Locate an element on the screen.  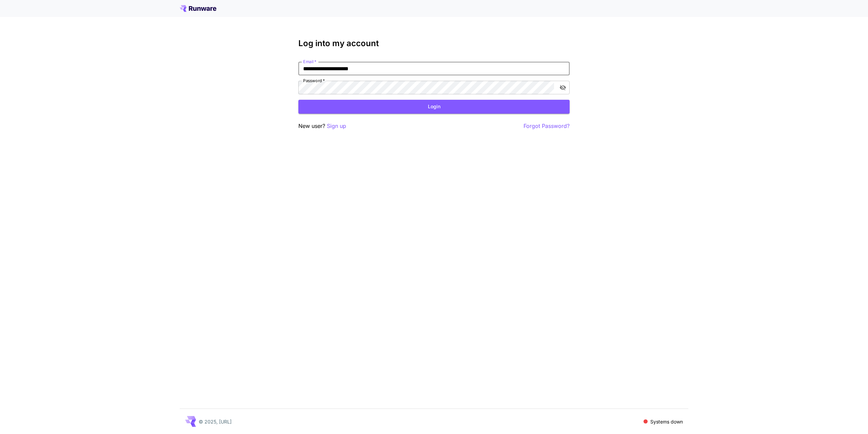
p: Forgot Password? is located at coordinates (547, 125).